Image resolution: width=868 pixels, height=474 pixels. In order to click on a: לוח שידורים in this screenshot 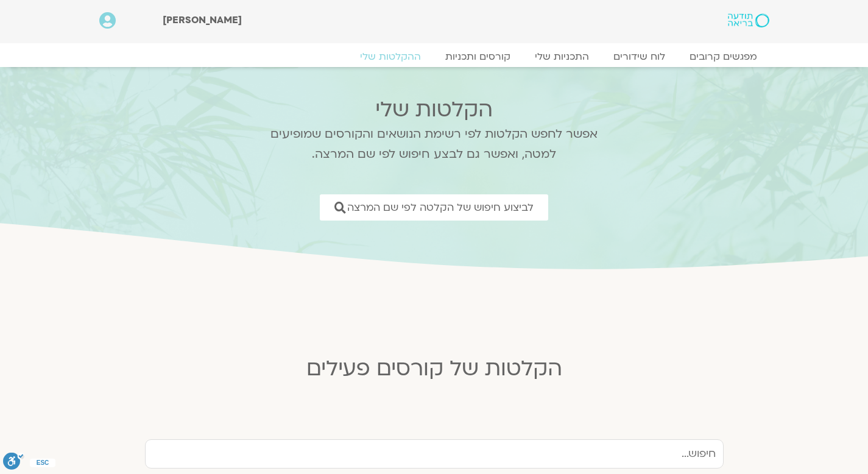, I will do `click(639, 57)`.